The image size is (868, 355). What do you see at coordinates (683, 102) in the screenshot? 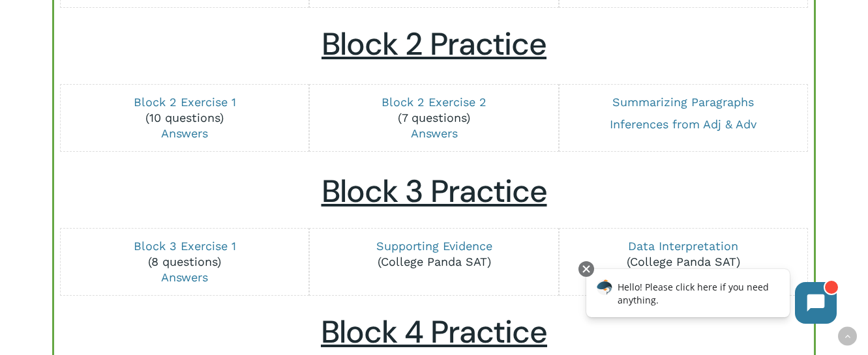
I see `a: Summarizing Paragraphs` at bounding box center [683, 102].